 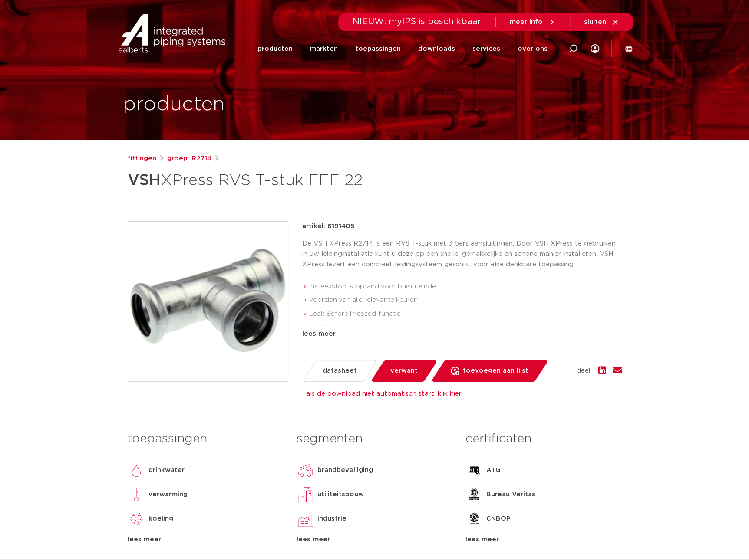 What do you see at coordinates (474, 519) in the screenshot?
I see `img: CNBOP` at bounding box center [474, 519].